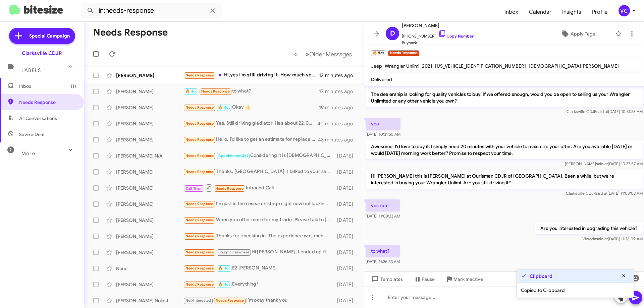 The height and width of the screenshot is (308, 644). Describe the element at coordinates (540, 12) in the screenshot. I see `span: Calendar` at that location.